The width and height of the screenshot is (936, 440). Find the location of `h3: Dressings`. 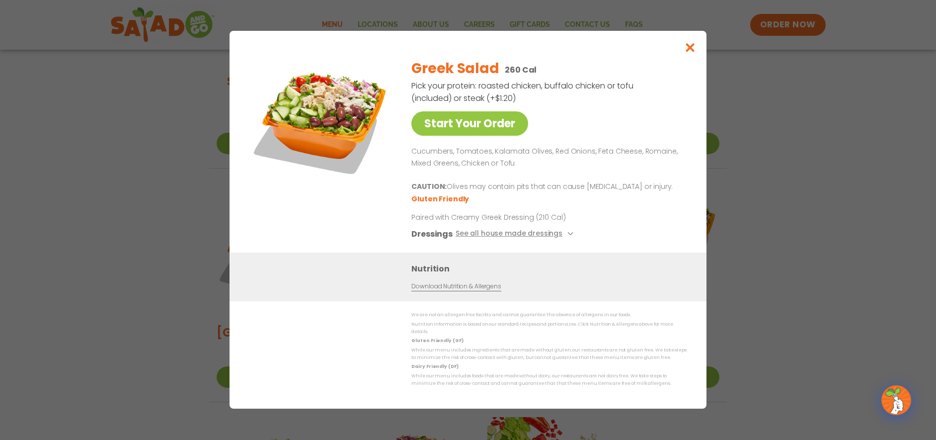

h3: Dressings is located at coordinates (432, 234).